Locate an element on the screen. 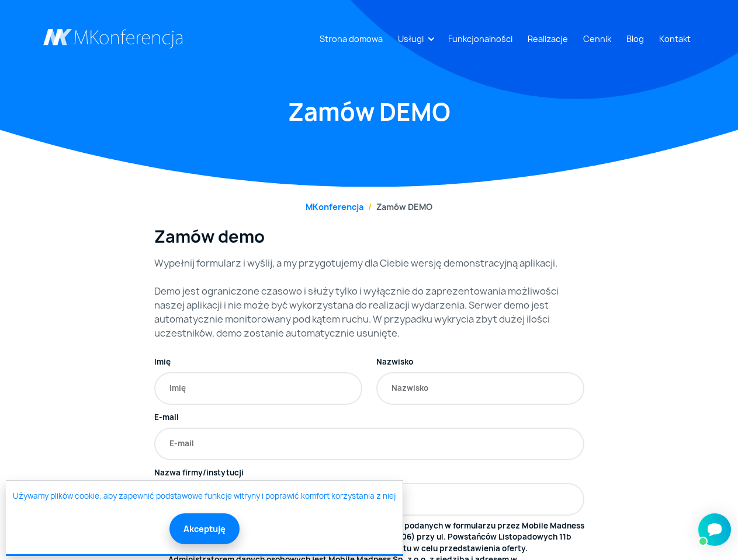 This screenshot has height=560, width=738. h1: Zamów DEMO is located at coordinates (369, 112).